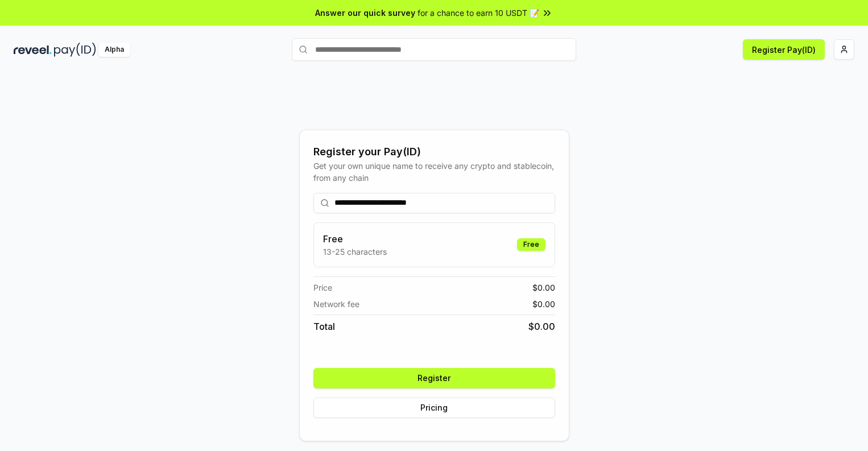  What do you see at coordinates (33, 49) in the screenshot?
I see `img: reveel_dark` at bounding box center [33, 49].